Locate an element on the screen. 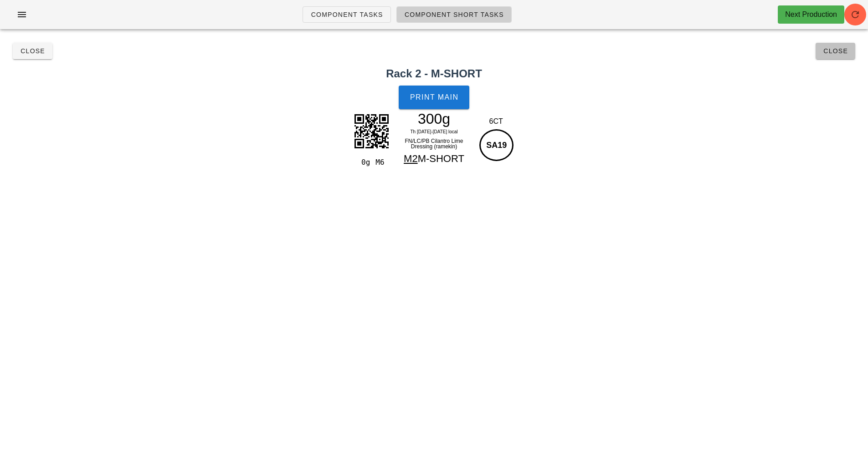  div: 6CT is located at coordinates (495, 121).